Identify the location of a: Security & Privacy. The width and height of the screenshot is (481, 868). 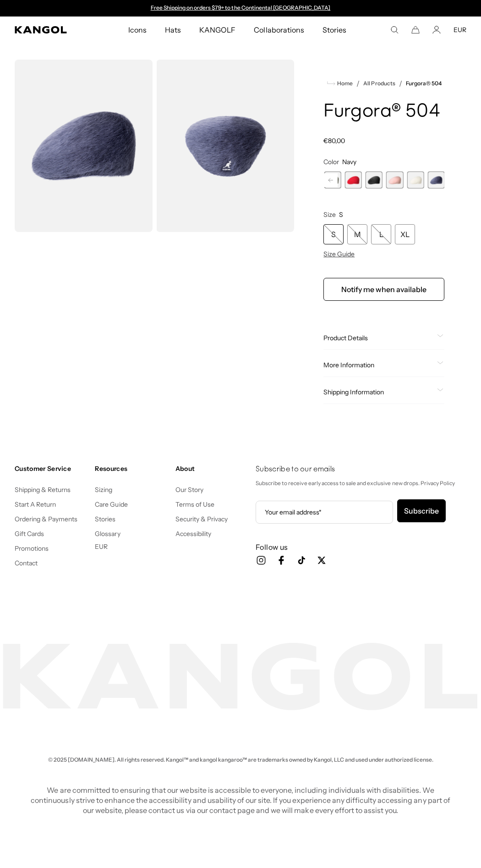
(201, 519).